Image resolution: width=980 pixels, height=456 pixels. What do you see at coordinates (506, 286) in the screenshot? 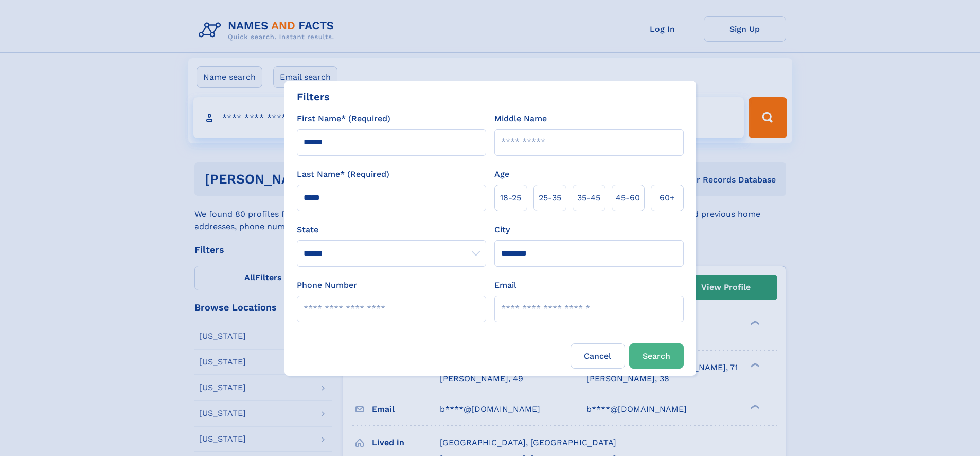
I see `label: Email` at bounding box center [506, 286].